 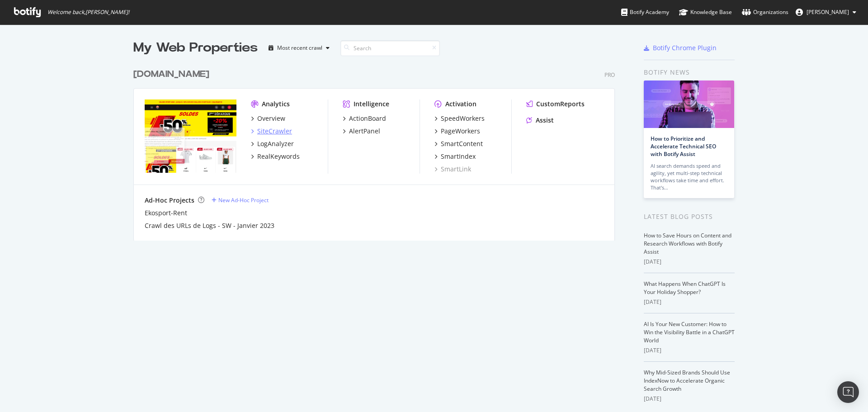 I want to click on a: CustomReports, so click(x=555, y=104).